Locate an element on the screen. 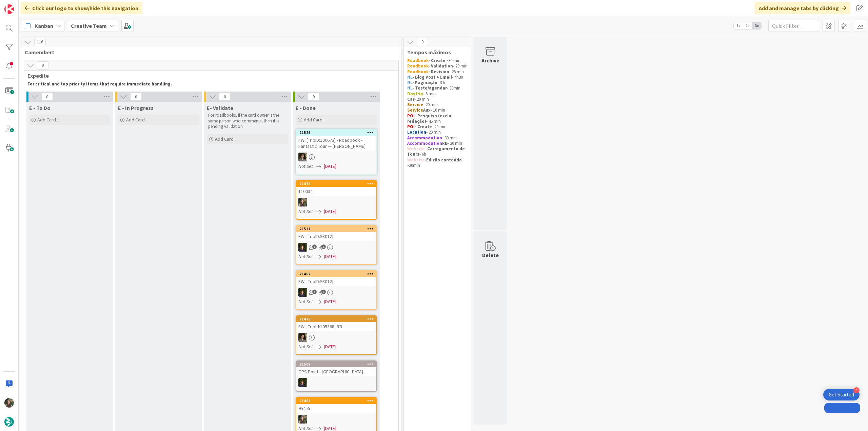 The image size is (868, 431). strong: - Create is located at coordinates (424, 126).